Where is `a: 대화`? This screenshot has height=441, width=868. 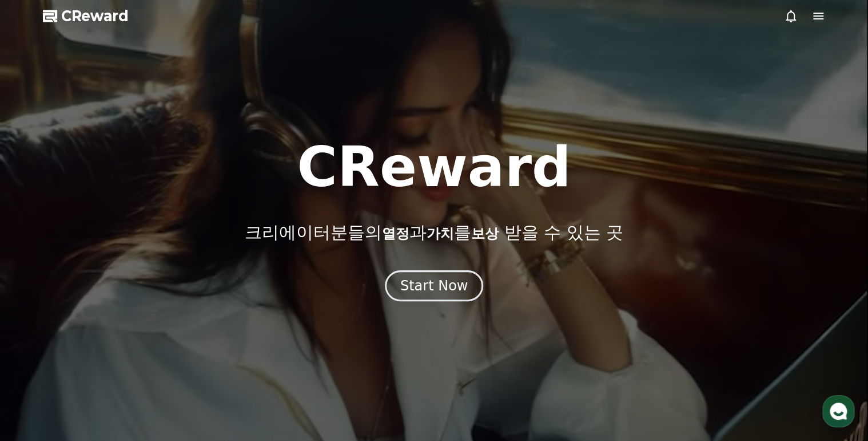 a: 대화 is located at coordinates (111, 360).